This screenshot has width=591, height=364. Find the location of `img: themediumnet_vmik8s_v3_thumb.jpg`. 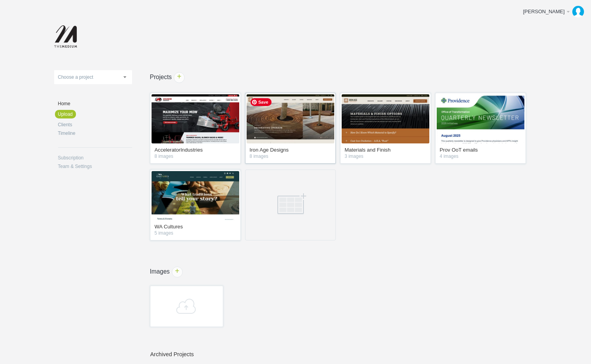

img: themediumnet_vmik8s_v3_thumb.jpg is located at coordinates (195, 196).